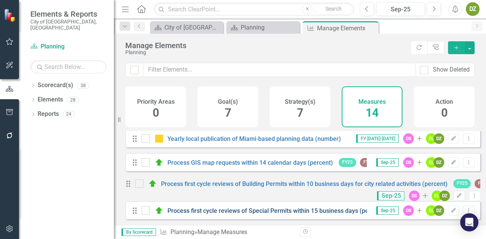  Describe the element at coordinates (276, 211) in the screenshot. I see `a: Process first cycle reviews of Special Permits within 15 business days (percent)` at that location.